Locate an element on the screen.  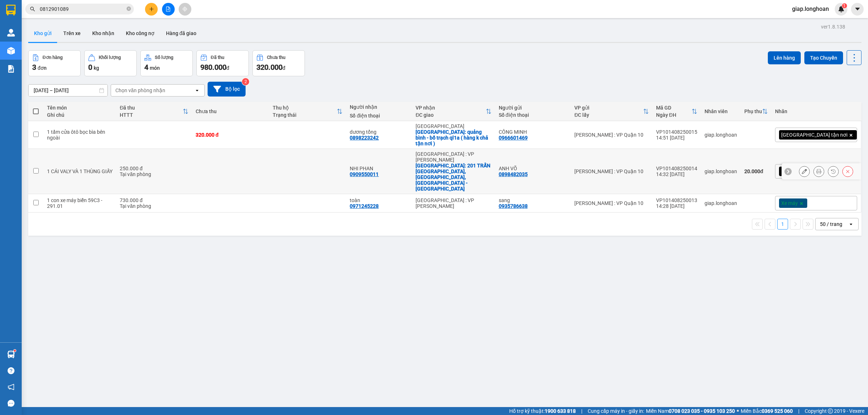
button: Kho công nợ is located at coordinates (140, 33).